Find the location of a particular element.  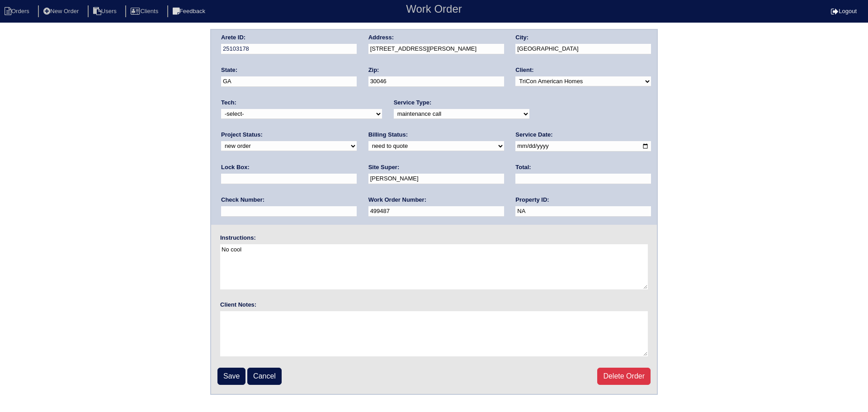

label: Total: is located at coordinates (523, 167).